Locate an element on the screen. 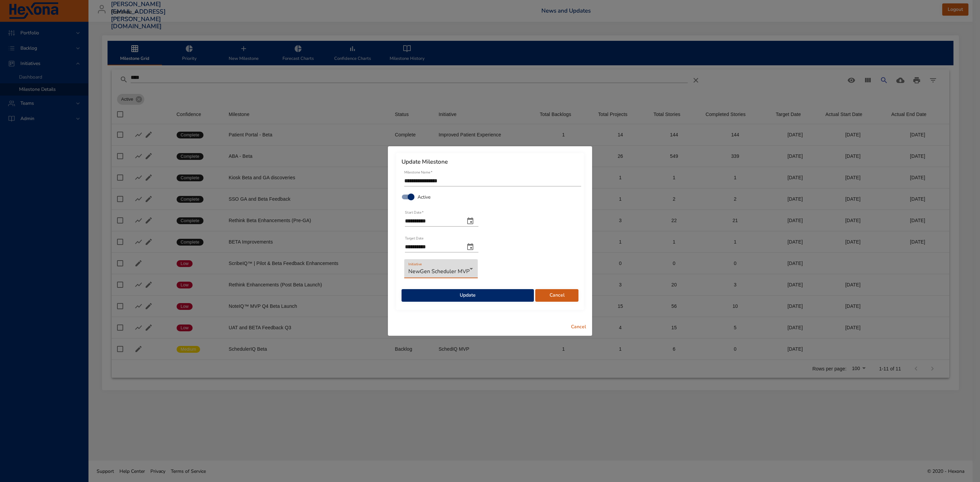  button: change end date is located at coordinates (470, 247).